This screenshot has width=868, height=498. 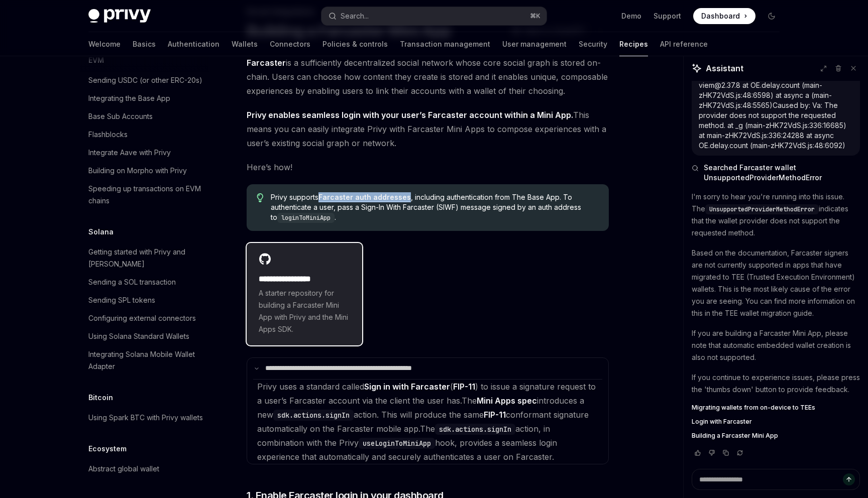 I want to click on div: Integrate Aave with Privy, so click(x=130, y=152).